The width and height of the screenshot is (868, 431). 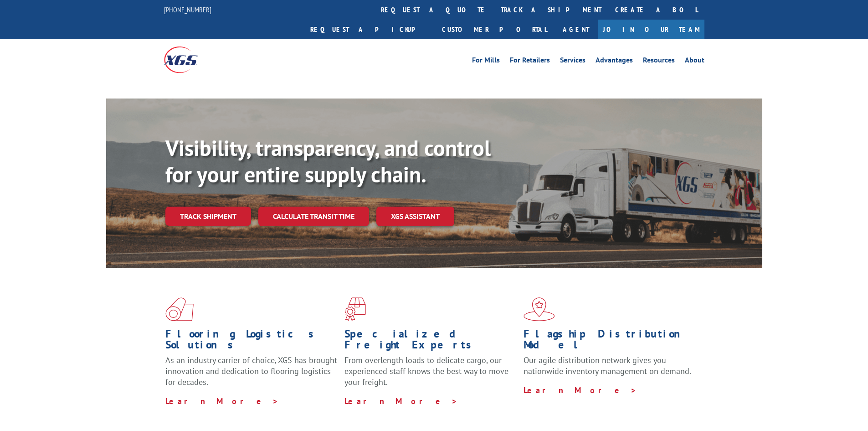 What do you see at coordinates (573, 61) in the screenshot?
I see `a: Services` at bounding box center [573, 61].